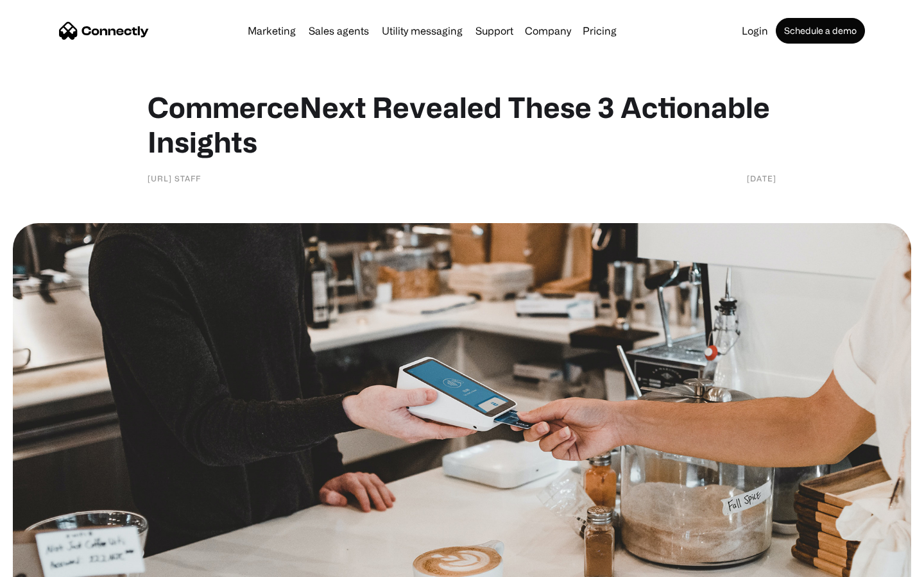 The image size is (924, 577). What do you see at coordinates (339, 31) in the screenshot?
I see `a: Sales agents` at bounding box center [339, 31].